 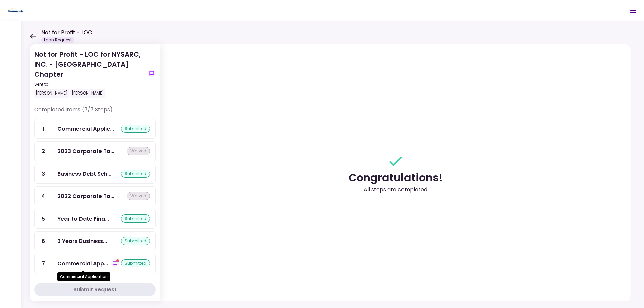 What do you see at coordinates (44, 151) in the screenshot?
I see `div: 2` at bounding box center [44, 151].